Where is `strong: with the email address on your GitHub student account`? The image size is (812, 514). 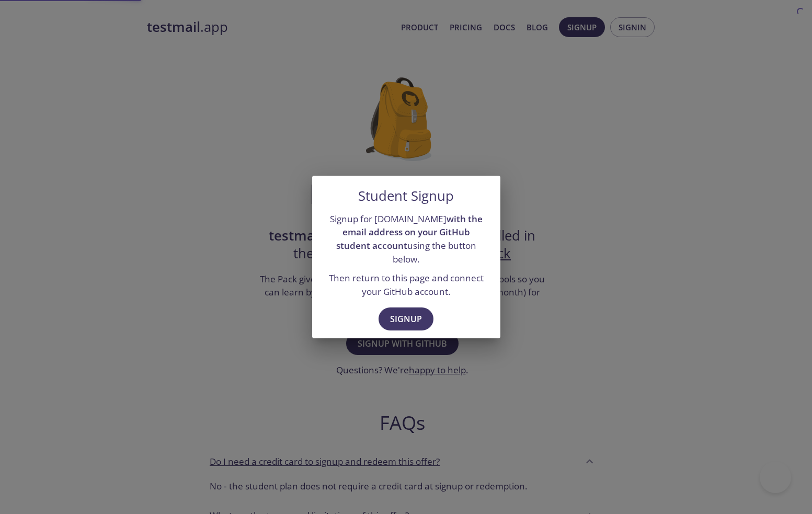 strong: with the email address on your GitHub student account is located at coordinates (410, 232).